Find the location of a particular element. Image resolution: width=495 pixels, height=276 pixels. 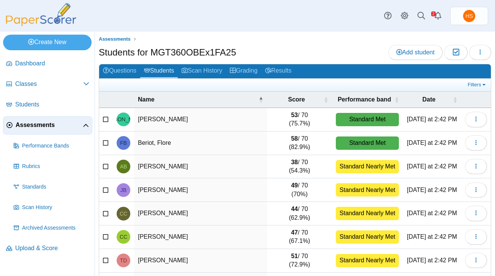

a: Archived Assessments is located at coordinates (51, 228).